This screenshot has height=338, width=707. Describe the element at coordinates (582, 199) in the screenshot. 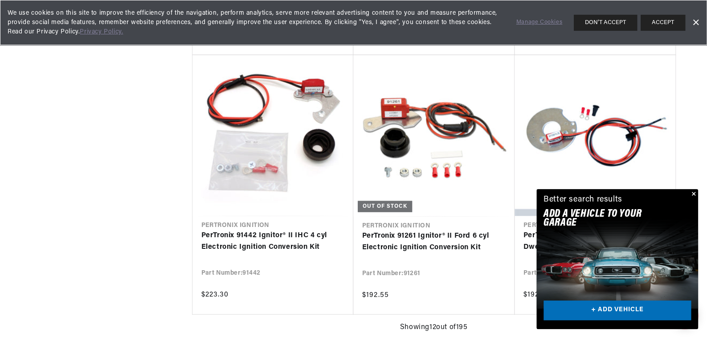

I see `div: Better search results` at that location.